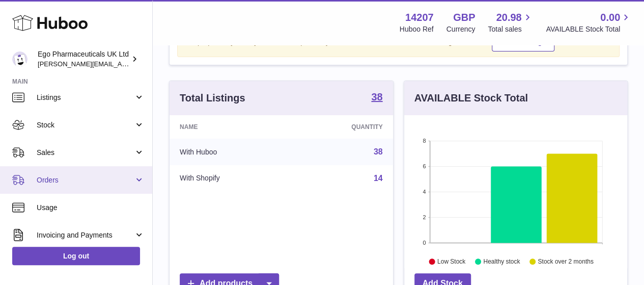 This screenshot has height=285, width=644. Describe the element at coordinates (91, 207) in the screenshot. I see `span: Usage` at that location.